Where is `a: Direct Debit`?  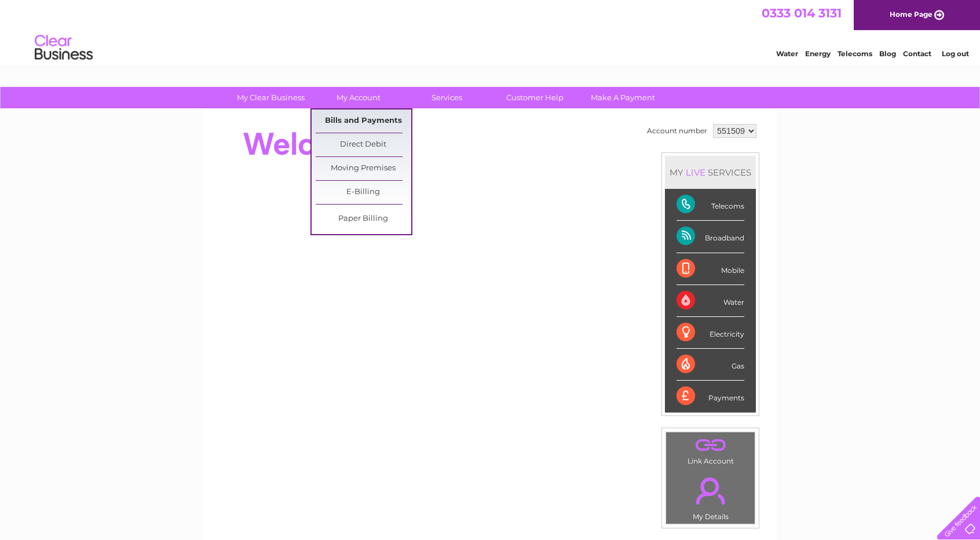
a: Direct Debit is located at coordinates (363, 145).